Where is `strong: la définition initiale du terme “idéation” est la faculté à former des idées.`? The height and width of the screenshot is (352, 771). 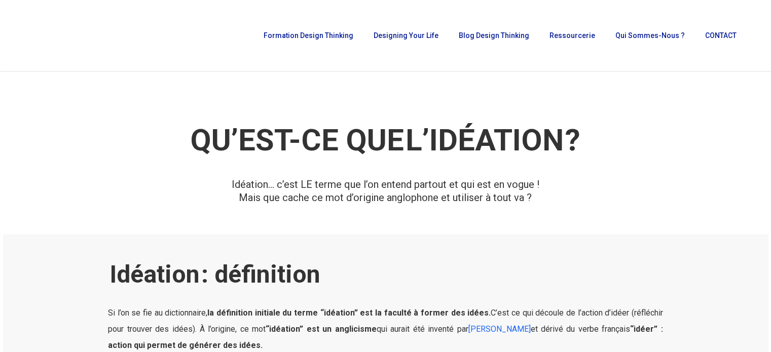
strong: la définition initiale du terme “idéation” est la faculté à former des idées. is located at coordinates (349, 313).